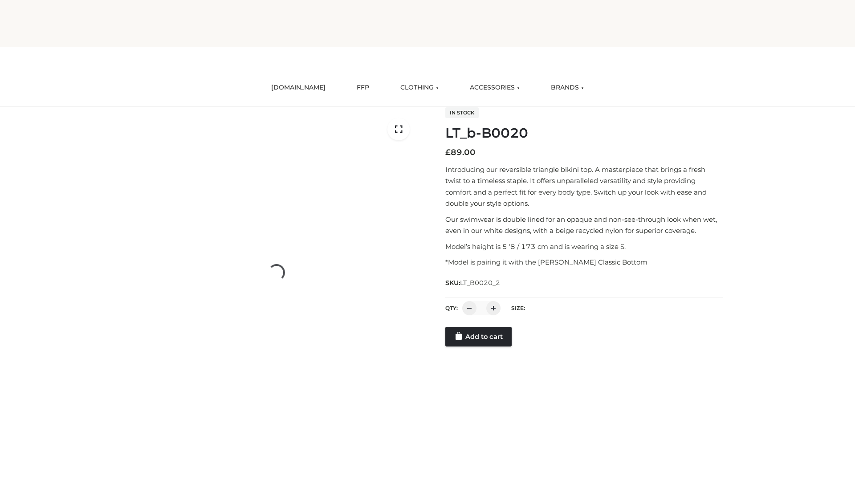  I want to click on p: Our swimwear is double lined for an opaque and non-see-through look when wet, even in our white d..., so click(584, 225).